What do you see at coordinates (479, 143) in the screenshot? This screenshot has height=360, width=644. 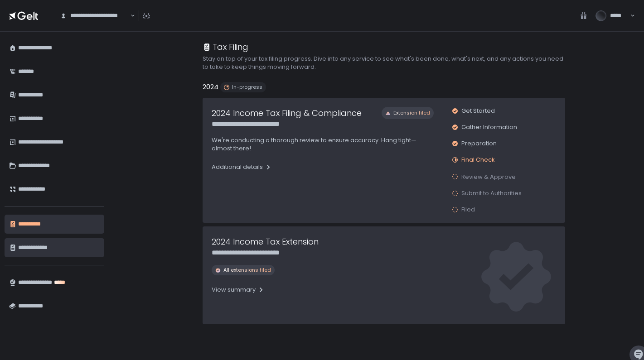 I see `span: Preparation` at bounding box center [479, 143].